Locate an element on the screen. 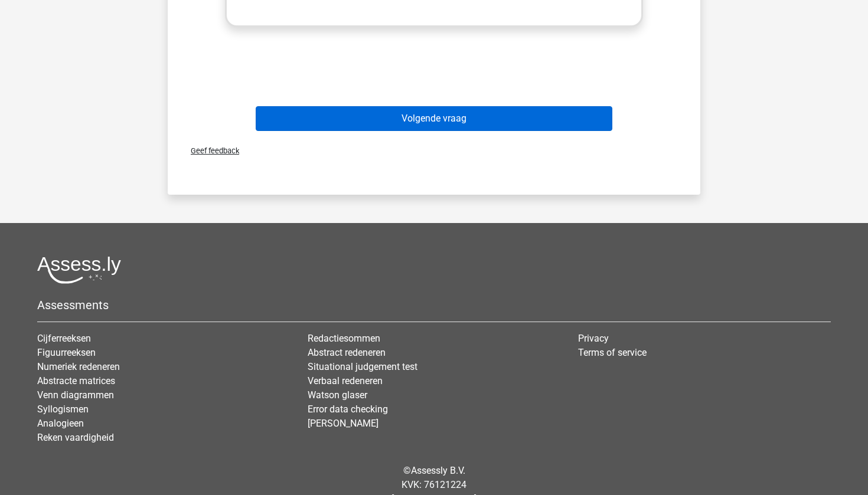  h5: Assessments is located at coordinates (434, 305).